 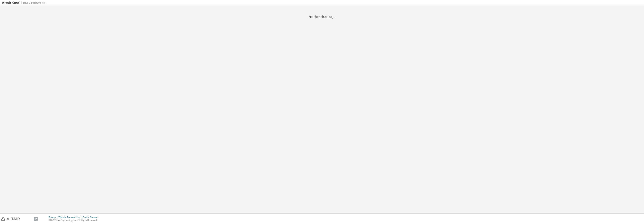 I want to click on h2: Authenticating..., so click(x=322, y=17).